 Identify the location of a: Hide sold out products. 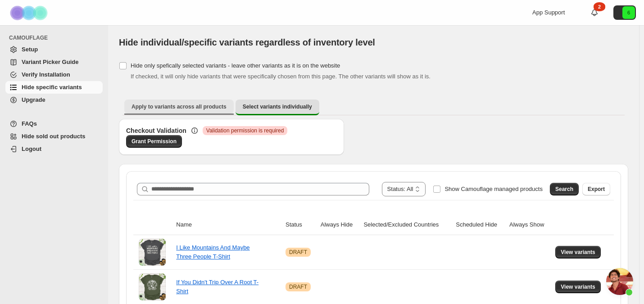
(54, 136).